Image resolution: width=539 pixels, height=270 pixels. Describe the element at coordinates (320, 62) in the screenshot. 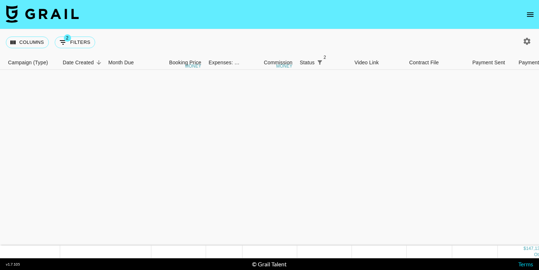

I see `div: 2 active filters` at that location.